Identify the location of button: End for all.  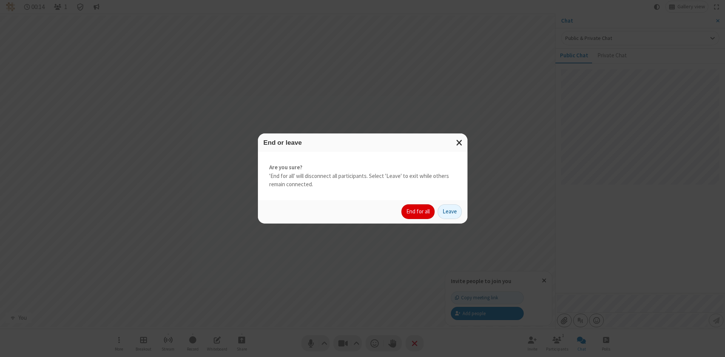
(418, 212).